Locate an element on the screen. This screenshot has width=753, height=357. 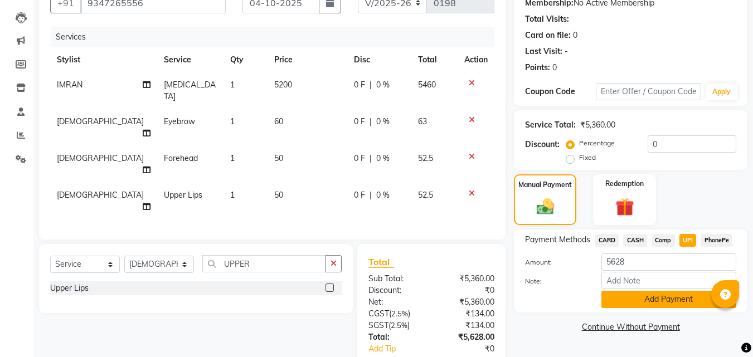
span: UPI is located at coordinates (688, 240).